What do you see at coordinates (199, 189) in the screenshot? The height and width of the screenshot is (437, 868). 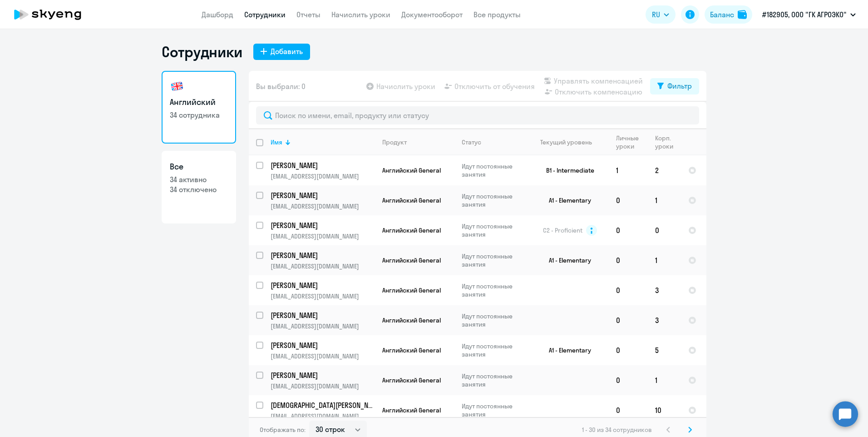 I see `p: 34 отключено` at bounding box center [199, 189].